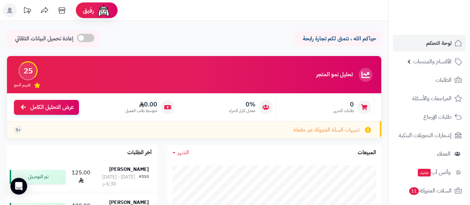 The image size is (470, 205). What do you see at coordinates (443, 23) in the screenshot?
I see `img: logo-2.png` at bounding box center [443, 23].